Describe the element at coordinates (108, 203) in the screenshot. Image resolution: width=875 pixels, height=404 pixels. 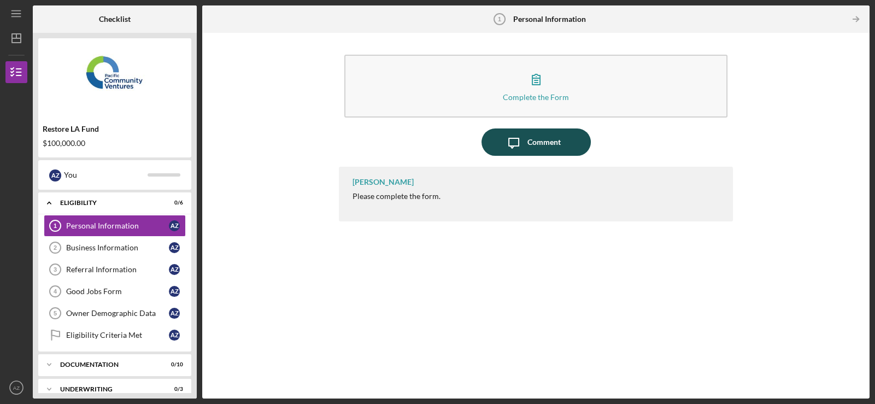
I see `div: Eligibility` at that location.